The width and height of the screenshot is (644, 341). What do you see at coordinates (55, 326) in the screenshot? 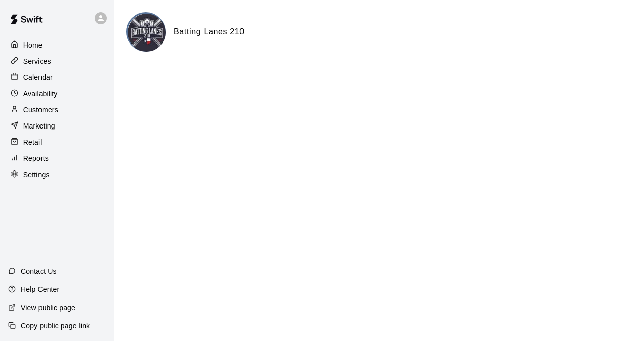
I see `p: Copy public page link` at bounding box center [55, 326].